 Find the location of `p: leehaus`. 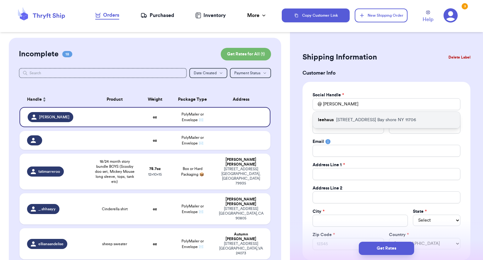

p: leehaus is located at coordinates (326, 120).